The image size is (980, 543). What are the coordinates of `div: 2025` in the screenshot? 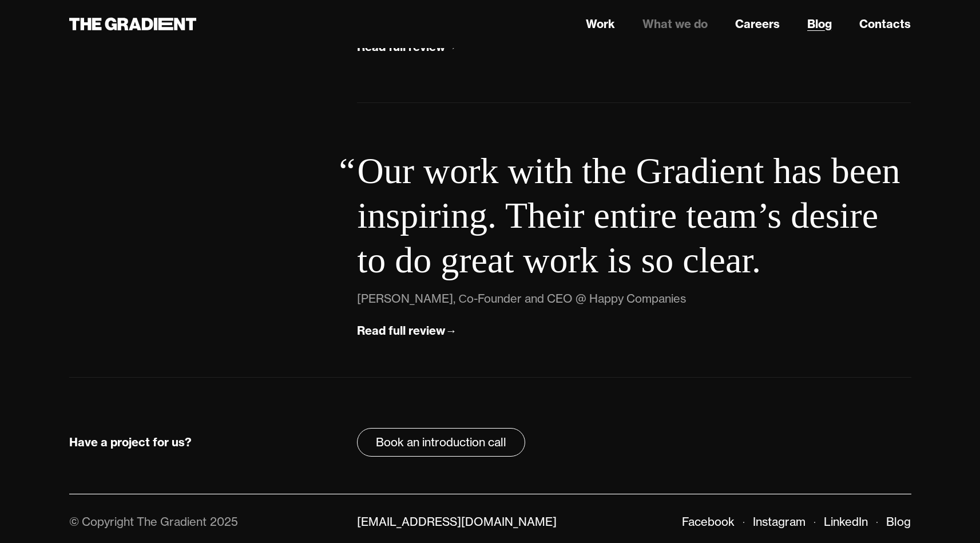 It's located at (224, 521).